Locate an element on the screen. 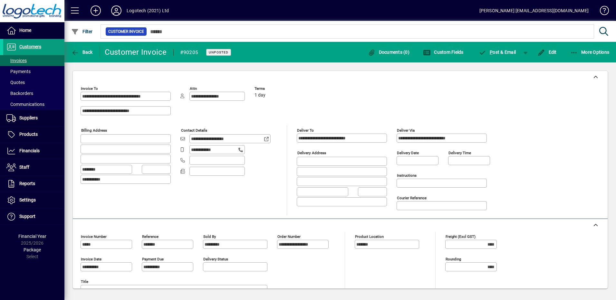 The image size is (616, 300). mat-label: Rounding is located at coordinates (453, 259).